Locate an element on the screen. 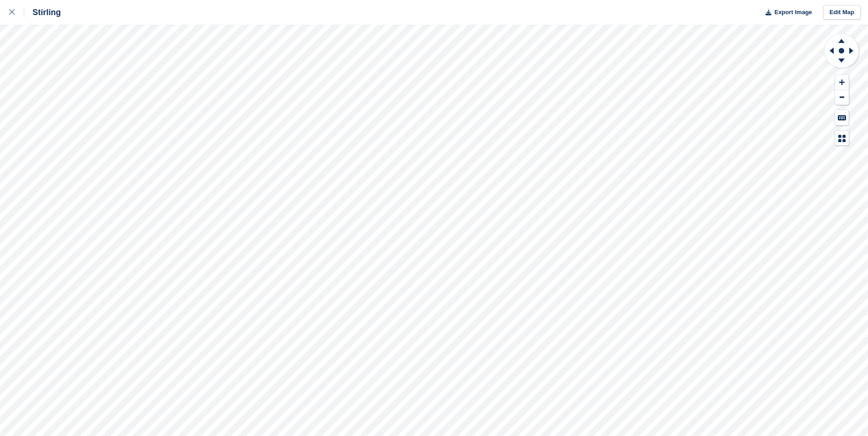 The width and height of the screenshot is (868, 436). button: Zoom In is located at coordinates (842, 82).